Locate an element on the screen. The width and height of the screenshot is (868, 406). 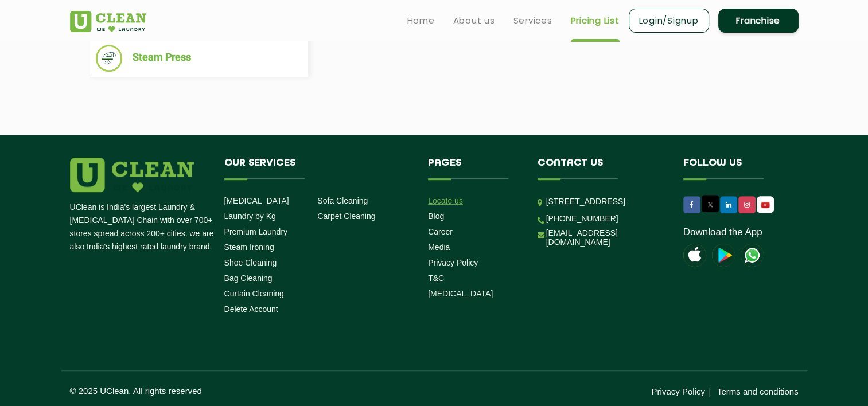
a: Locate us is located at coordinates (445, 201).